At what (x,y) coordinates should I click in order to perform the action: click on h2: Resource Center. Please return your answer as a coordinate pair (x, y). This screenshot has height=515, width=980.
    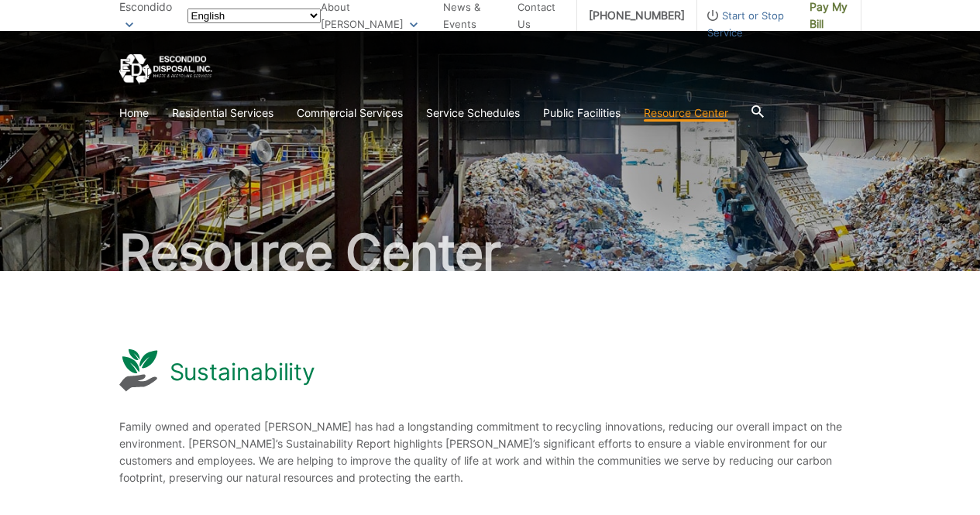
    Looking at the image, I should click on (490, 253).